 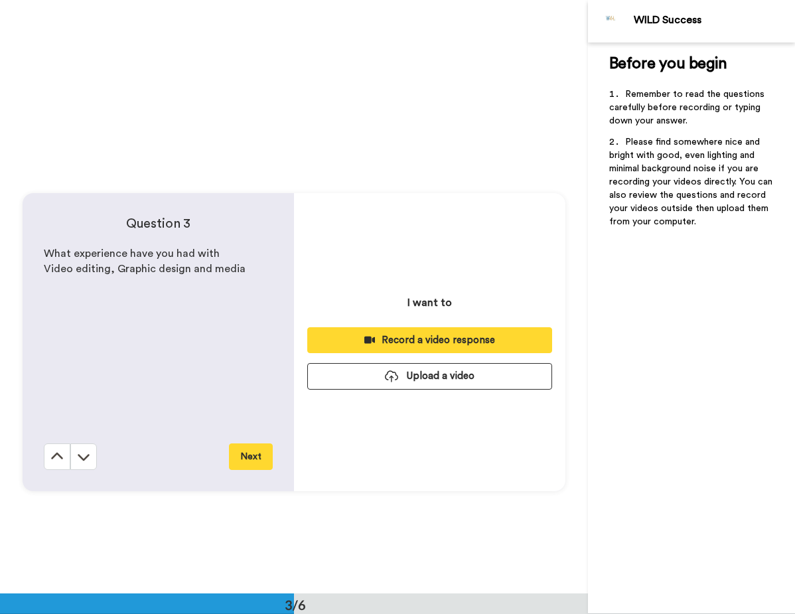 I want to click on span: Video editing, Graphic design and media, so click(x=145, y=269).